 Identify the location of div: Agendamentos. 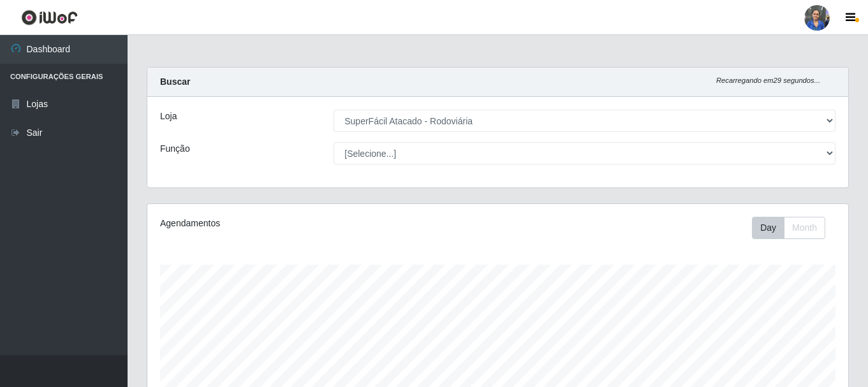
(295, 223).